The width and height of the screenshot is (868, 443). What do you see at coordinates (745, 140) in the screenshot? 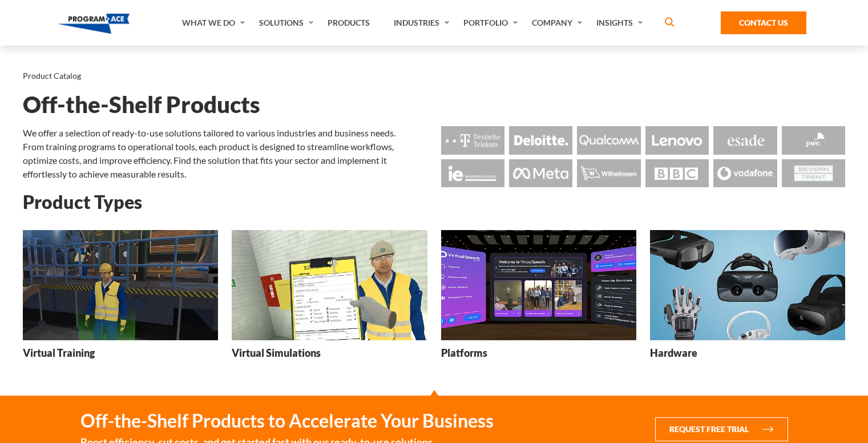
I see `img: Logo - Esade` at bounding box center [745, 140].